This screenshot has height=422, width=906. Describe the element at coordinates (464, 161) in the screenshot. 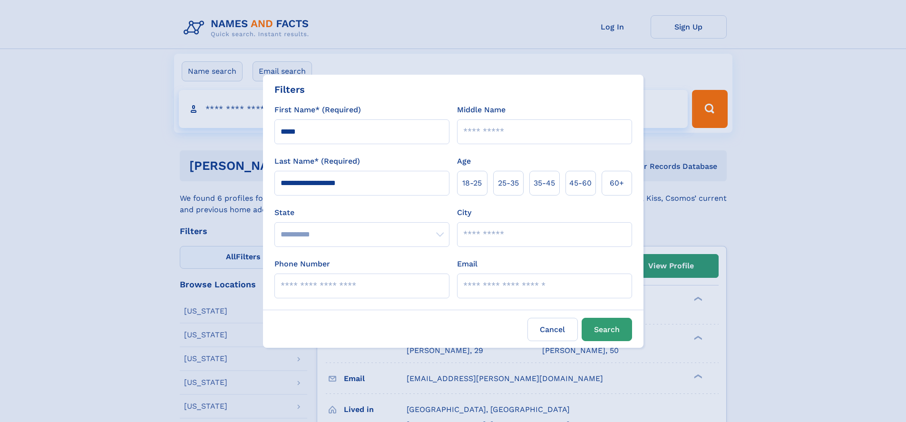

I see `label: Age` at that location.